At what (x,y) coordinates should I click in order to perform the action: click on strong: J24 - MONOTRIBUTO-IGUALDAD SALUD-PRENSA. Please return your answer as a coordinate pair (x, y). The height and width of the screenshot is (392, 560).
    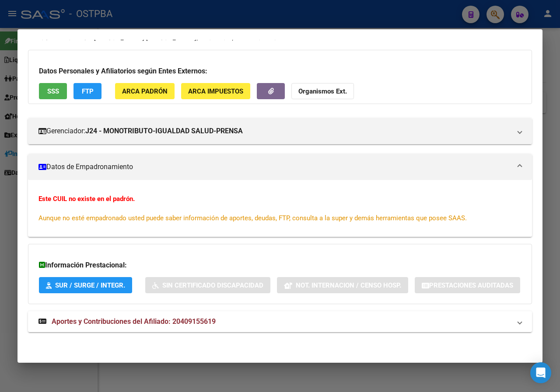
    Looking at the image, I should click on (164, 131).